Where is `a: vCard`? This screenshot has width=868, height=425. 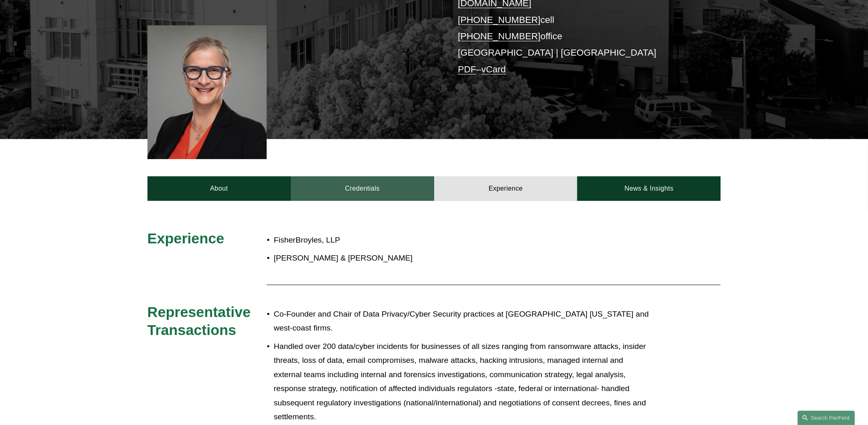 a: vCard is located at coordinates (494, 69).